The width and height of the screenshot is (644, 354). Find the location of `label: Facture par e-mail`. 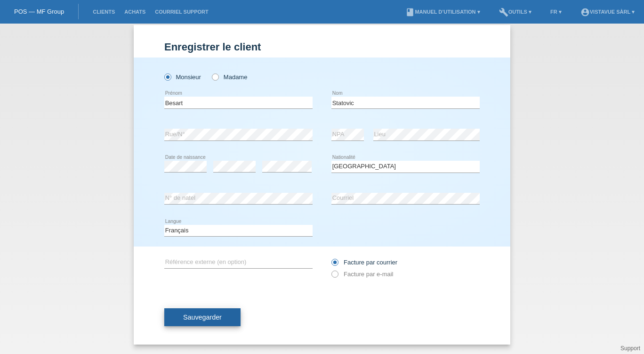

label: Facture par e-mail is located at coordinates (362, 274).